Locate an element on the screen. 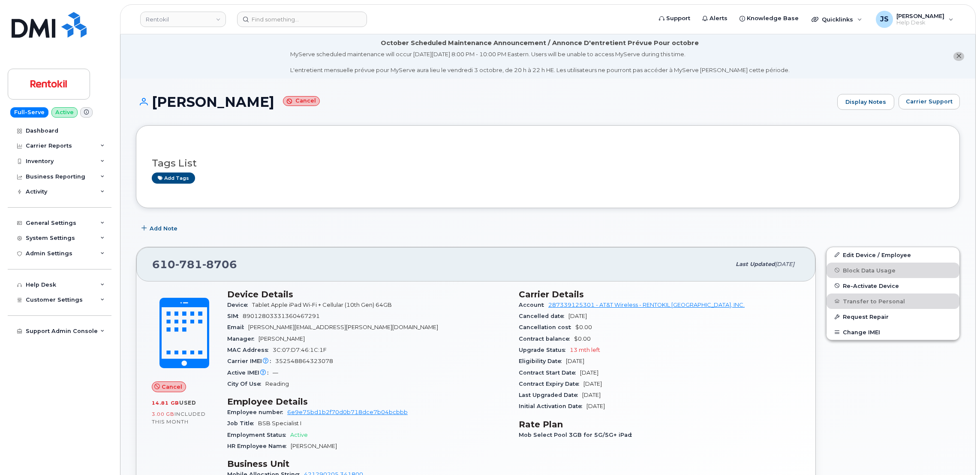 The height and width of the screenshot is (475, 980). span: included this month is located at coordinates (179, 418).